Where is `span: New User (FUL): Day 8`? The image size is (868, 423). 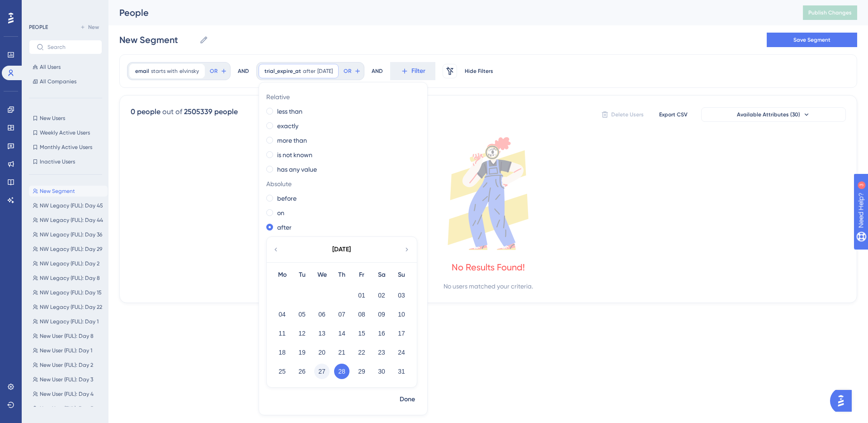 span: New User (FUL): Day 8 is located at coordinates (66, 336).